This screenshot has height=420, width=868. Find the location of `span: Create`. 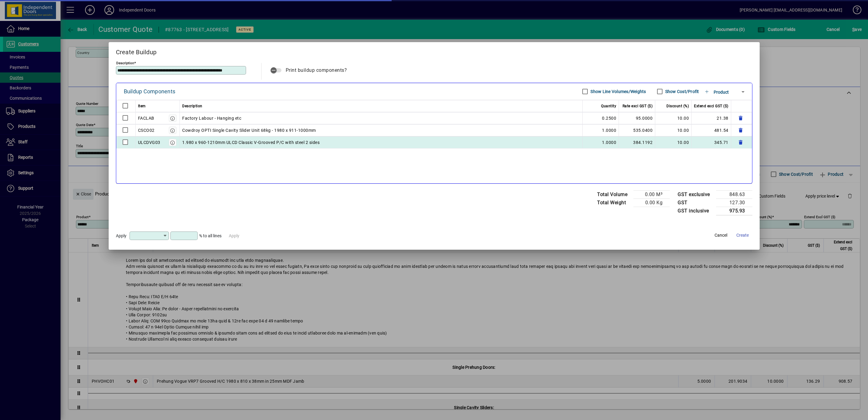

span: Create is located at coordinates (743, 235).